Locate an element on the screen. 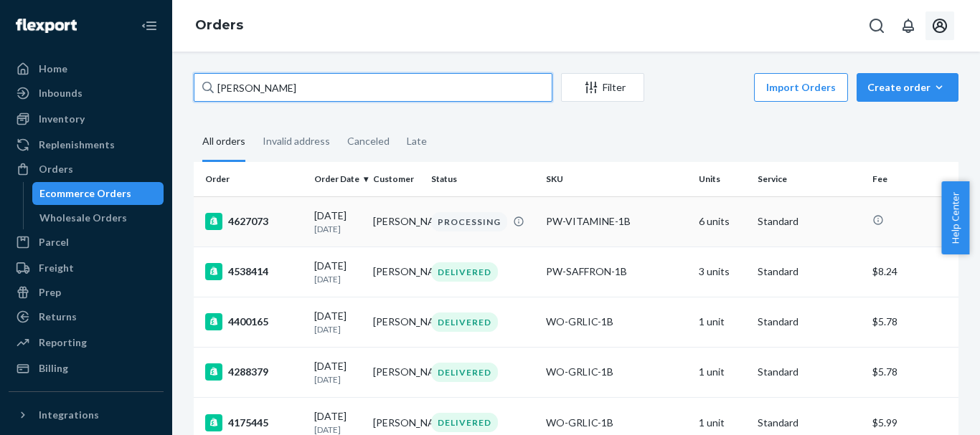 This screenshot has width=980, height=435. div: Orders is located at coordinates (56, 170).